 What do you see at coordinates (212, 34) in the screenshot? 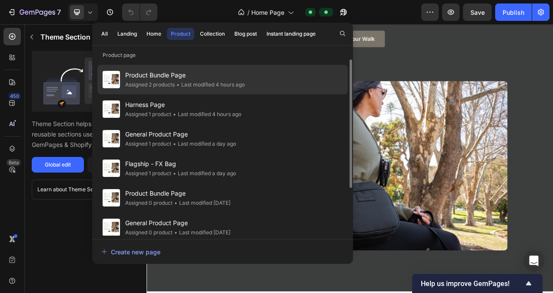
I see `div: Collection` at bounding box center [212, 34].